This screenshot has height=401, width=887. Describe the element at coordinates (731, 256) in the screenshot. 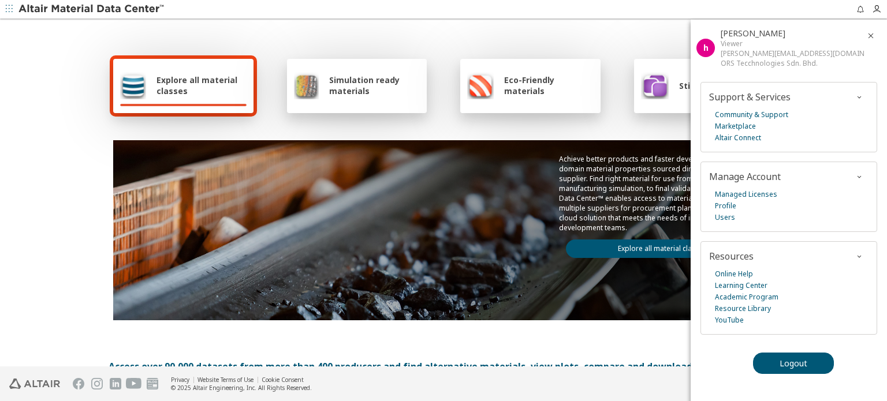

I see `span: Resources` at that location.